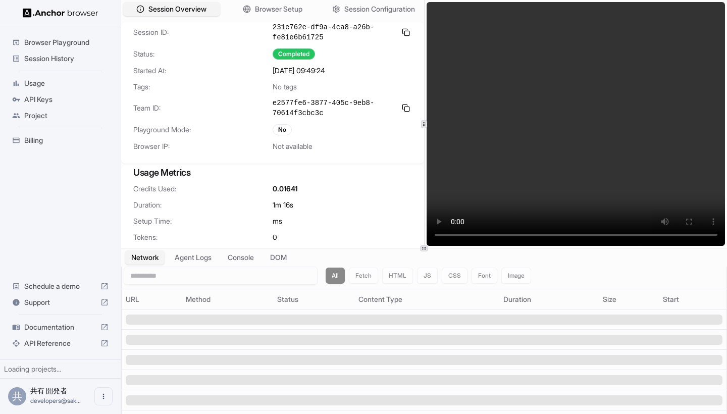  What do you see at coordinates (203, 54) in the screenshot?
I see `span: Status:` at bounding box center [203, 54].